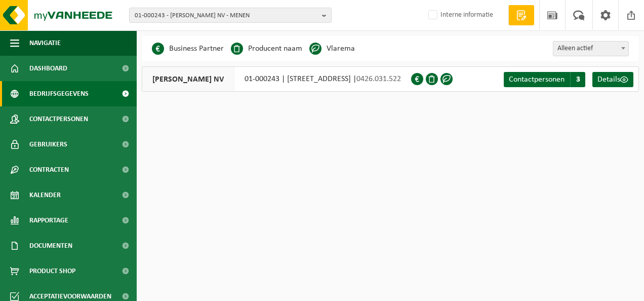  Describe the element at coordinates (378, 79) in the screenshot. I see `span: 0426.031.522` at that location.